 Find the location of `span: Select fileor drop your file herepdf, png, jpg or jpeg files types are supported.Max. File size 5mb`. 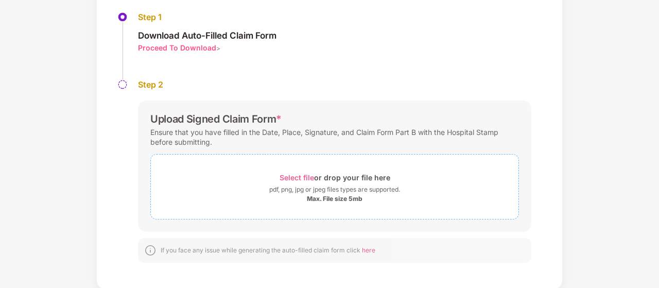

span: Select fileor drop your file herepdf, png, jpg or jpeg files types are supported.Max. File size 5mb is located at coordinates (335, 186).